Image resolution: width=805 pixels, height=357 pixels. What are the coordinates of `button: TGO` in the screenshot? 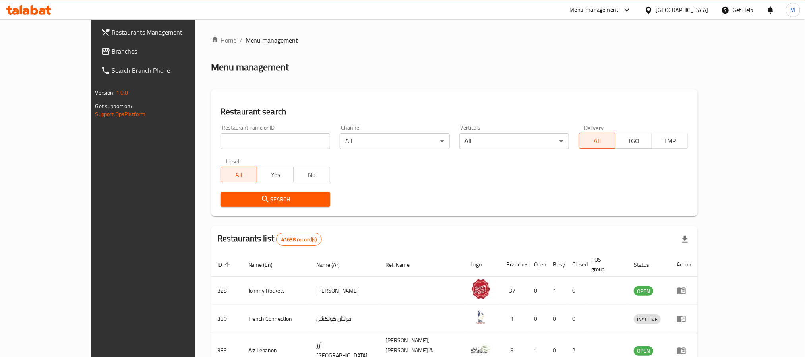 It's located at (634, 141).